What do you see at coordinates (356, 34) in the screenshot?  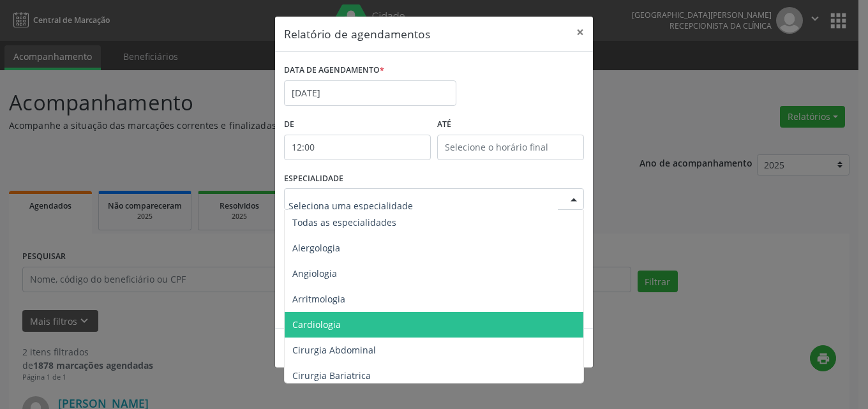 I see `h5: Relatório de agendamentos` at bounding box center [356, 34].